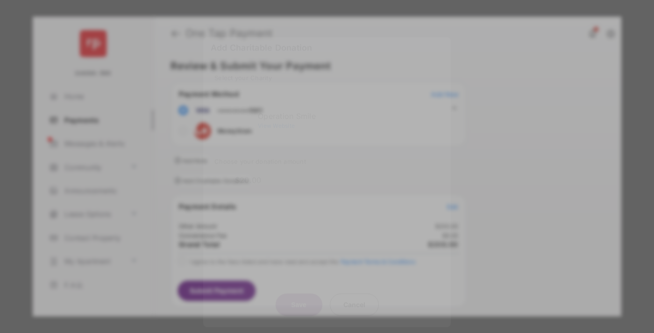  I want to click on span: Select your Charity, so click(243, 78).